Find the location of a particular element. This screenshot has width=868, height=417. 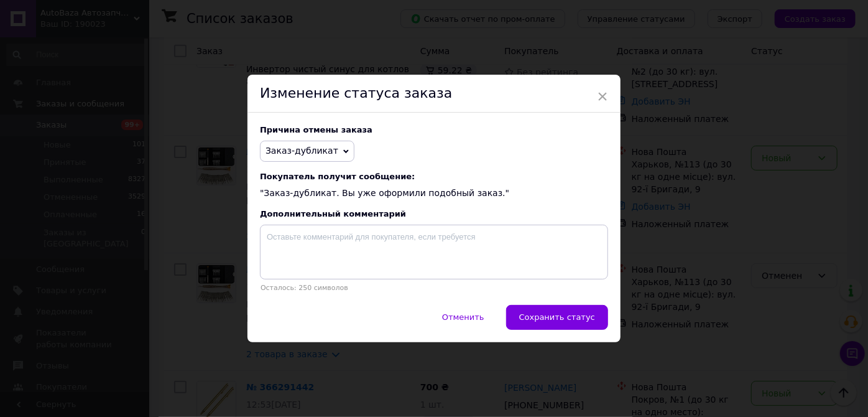

div: Изменение статуса заказа is located at coordinates (434, 93).